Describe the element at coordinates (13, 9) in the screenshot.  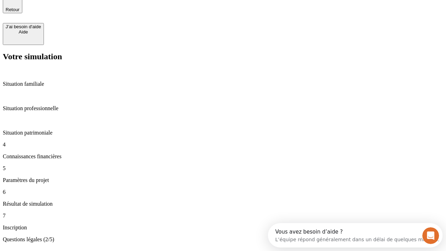
I see `span: Retour` at that location.